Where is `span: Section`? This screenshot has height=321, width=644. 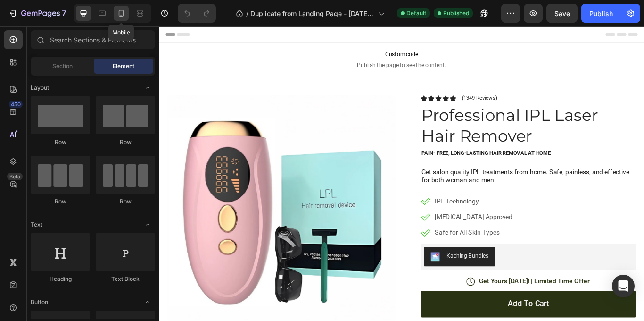
span: Section is located at coordinates (63, 66).